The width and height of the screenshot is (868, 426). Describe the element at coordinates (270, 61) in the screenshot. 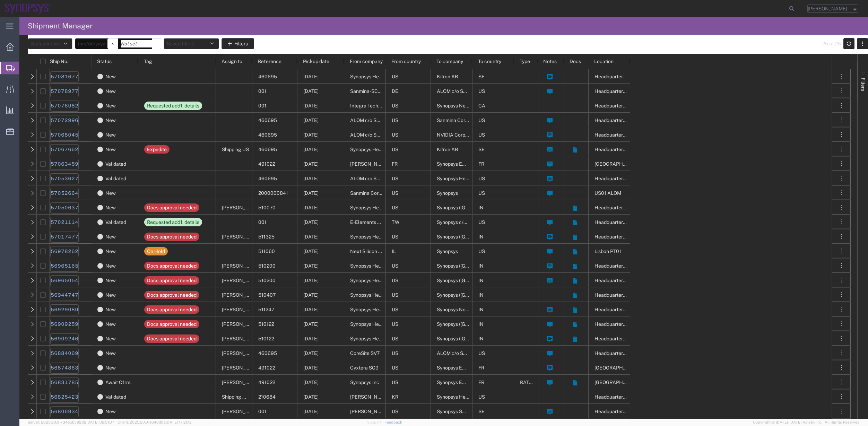

I see `span: Reference` at that location.